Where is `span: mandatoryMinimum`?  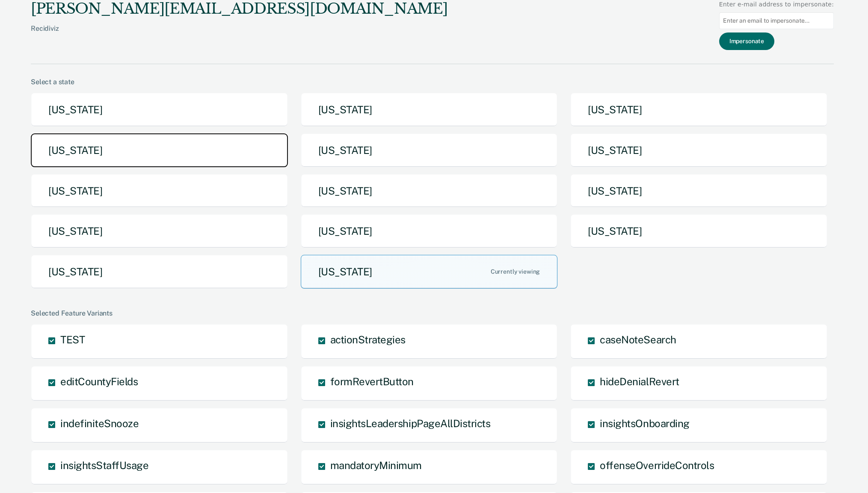
span: mandatoryMinimum is located at coordinates (376, 465).